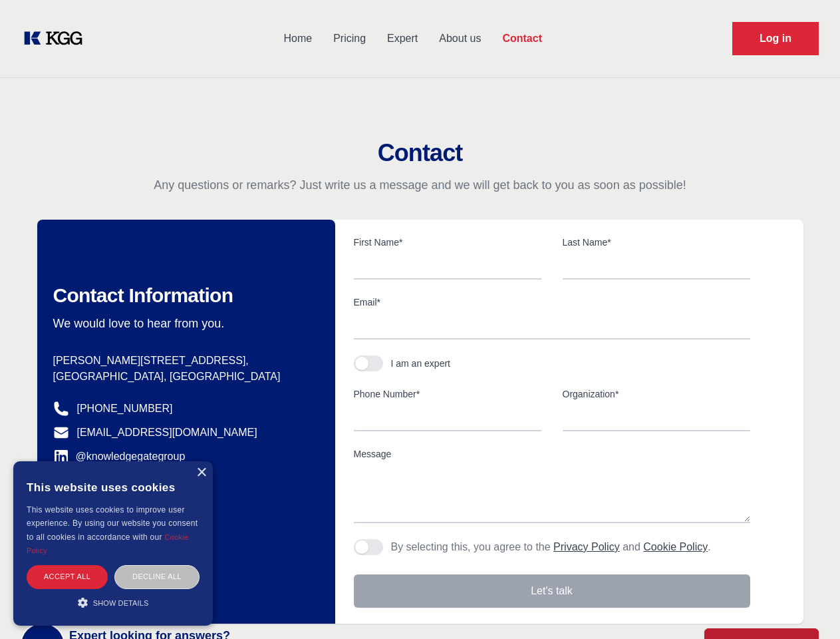 The image size is (840, 639). I want to click on h2: Contact Information, so click(184, 296).